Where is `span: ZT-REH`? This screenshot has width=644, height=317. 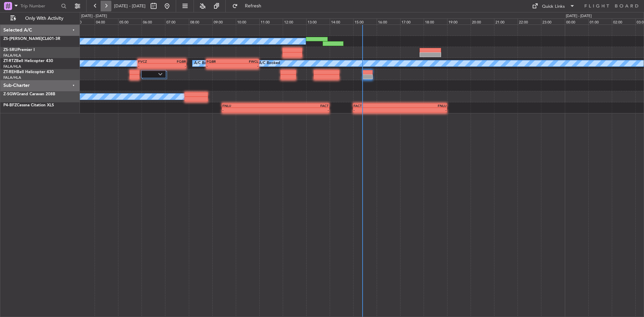
span: ZT-REH is located at coordinates (10, 72).